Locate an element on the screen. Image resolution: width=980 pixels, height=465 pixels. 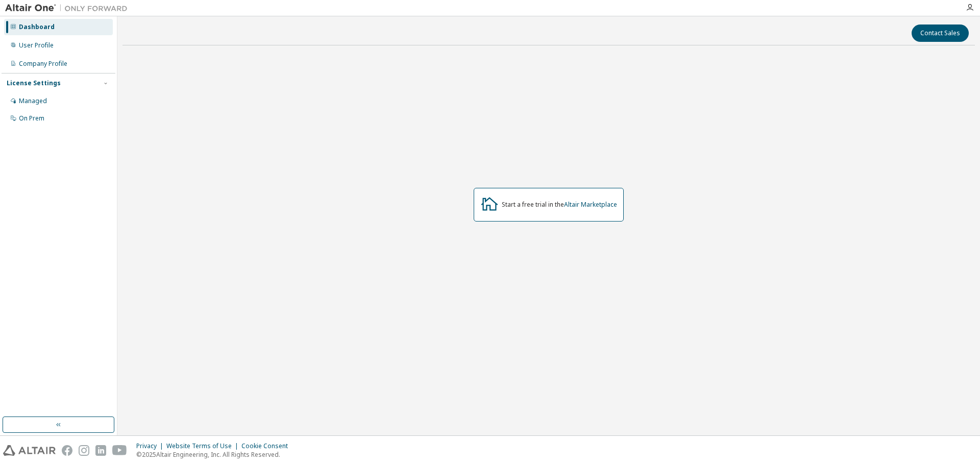
a: Altair Marketplace is located at coordinates (590, 204).